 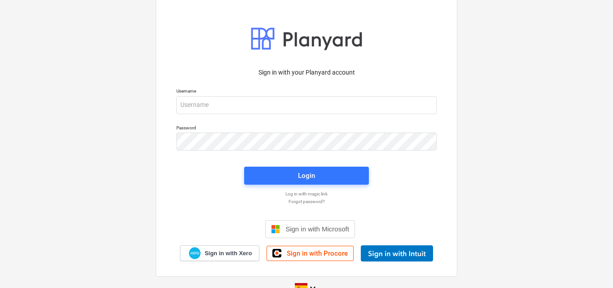 What do you see at coordinates (306, 92) in the screenshot?
I see `p: Username` at bounding box center [306, 92].